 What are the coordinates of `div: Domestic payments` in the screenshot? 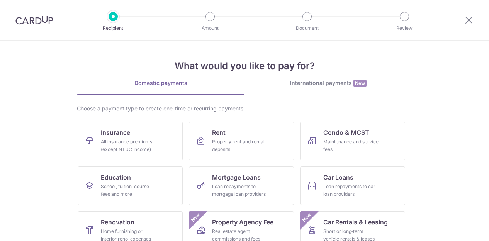 It's located at (161, 83).